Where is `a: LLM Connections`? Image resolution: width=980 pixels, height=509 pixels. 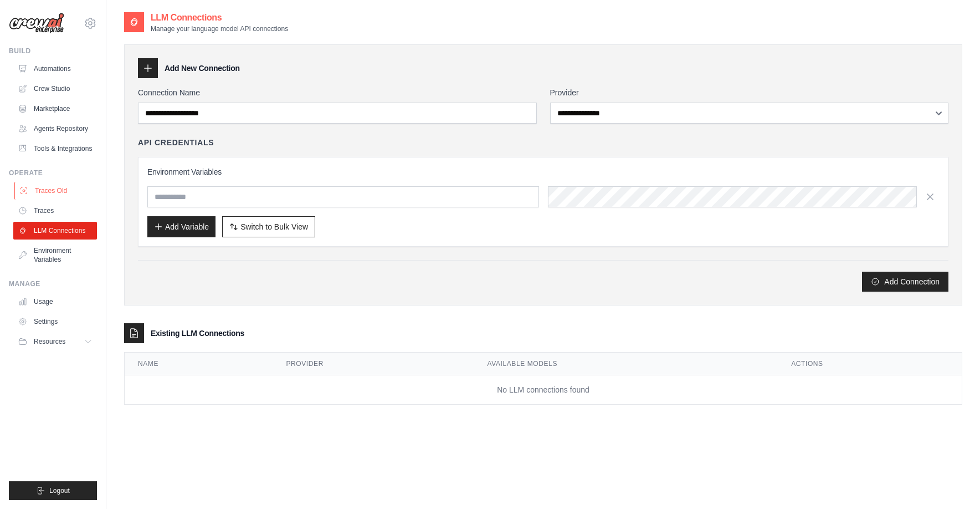
a: LLM Connections is located at coordinates (55, 231).